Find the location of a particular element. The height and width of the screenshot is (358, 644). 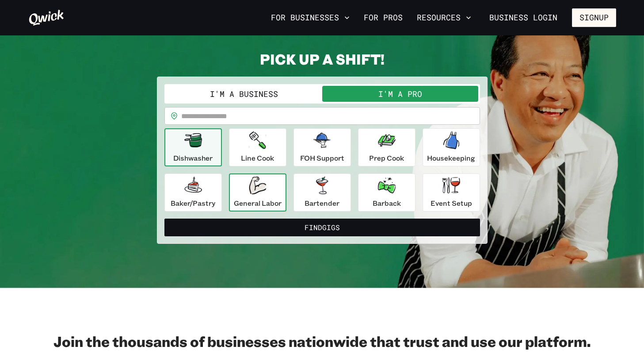

p: Dishwasher is located at coordinates (193, 158).